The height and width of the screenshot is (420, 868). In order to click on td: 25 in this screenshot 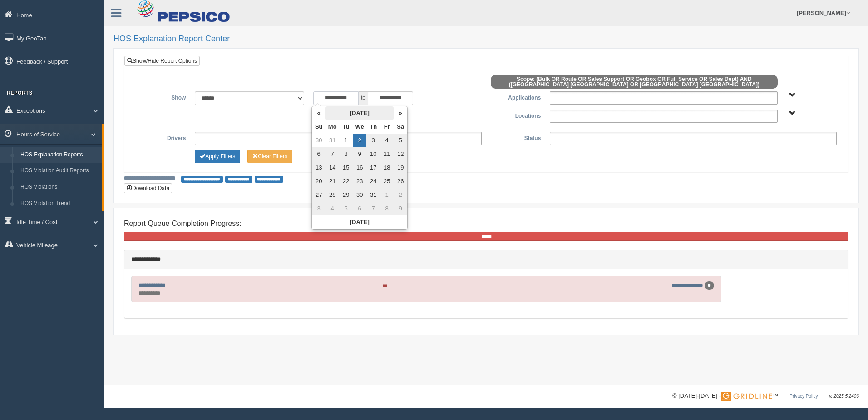, I will do `click(387, 182)`.